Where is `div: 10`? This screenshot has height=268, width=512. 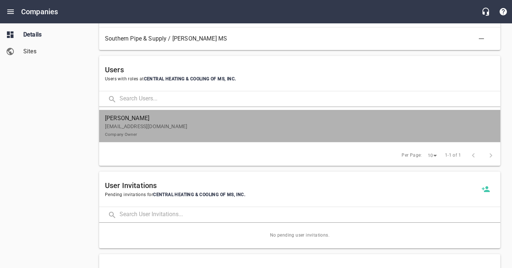 div: 10 is located at coordinates (433, 155).